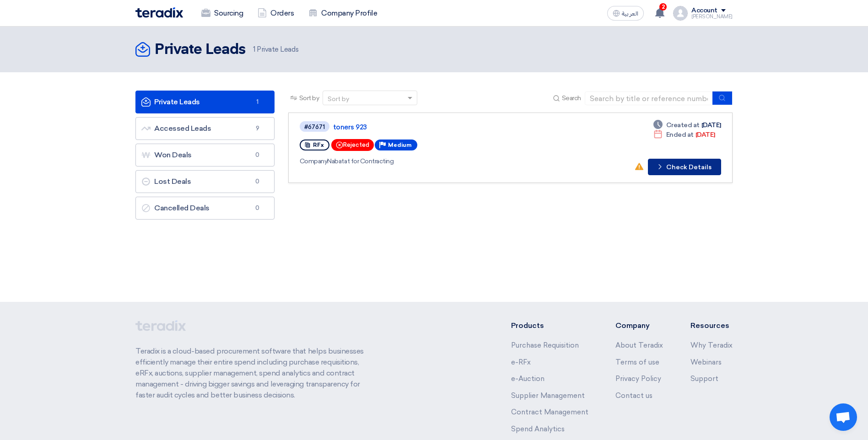  I want to click on a: Sourcing, so click(222, 14).